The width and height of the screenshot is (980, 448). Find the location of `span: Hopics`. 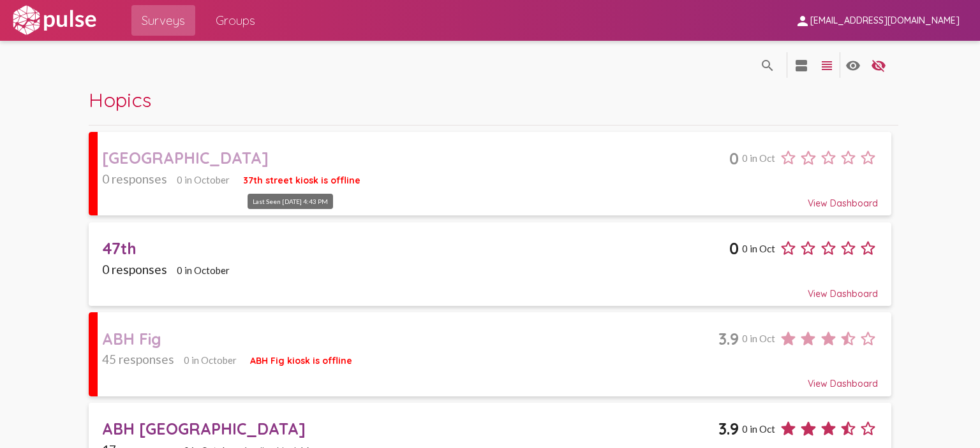

span: Hopics is located at coordinates (120, 99).